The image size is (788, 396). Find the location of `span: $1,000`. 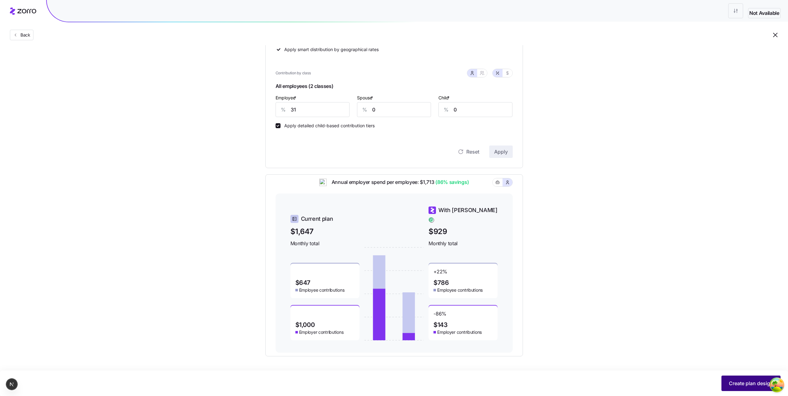

span: $1,000 is located at coordinates (305, 325).